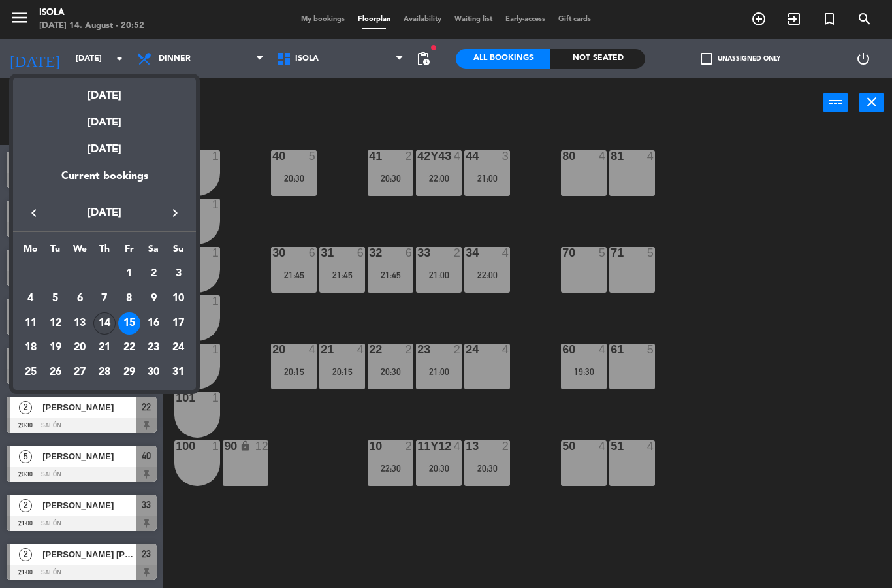 This screenshot has height=588, width=892. I want to click on td: August 21, 2025, so click(104, 347).